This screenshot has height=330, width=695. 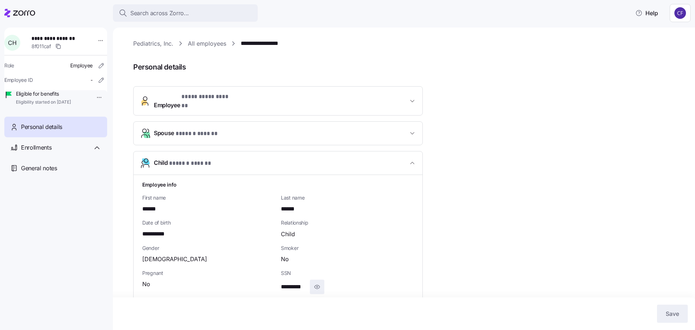 What do you see at coordinates (209, 198) in the screenshot?
I see `span: First name` at bounding box center [209, 198].